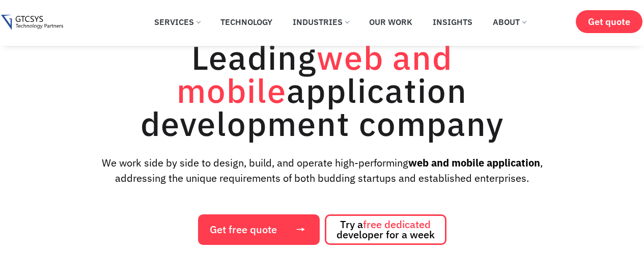 This screenshot has height=277, width=644. I want to click on a: Services, so click(177, 22).